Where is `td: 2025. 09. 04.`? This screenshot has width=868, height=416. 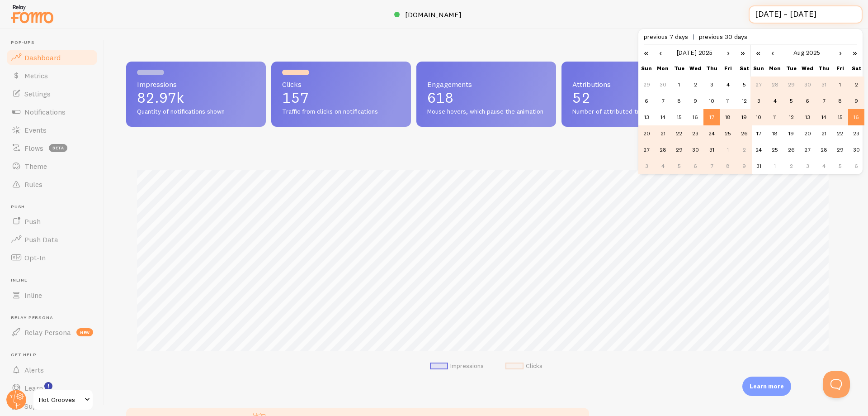 td: 2025. 09. 04. is located at coordinates (824, 166).